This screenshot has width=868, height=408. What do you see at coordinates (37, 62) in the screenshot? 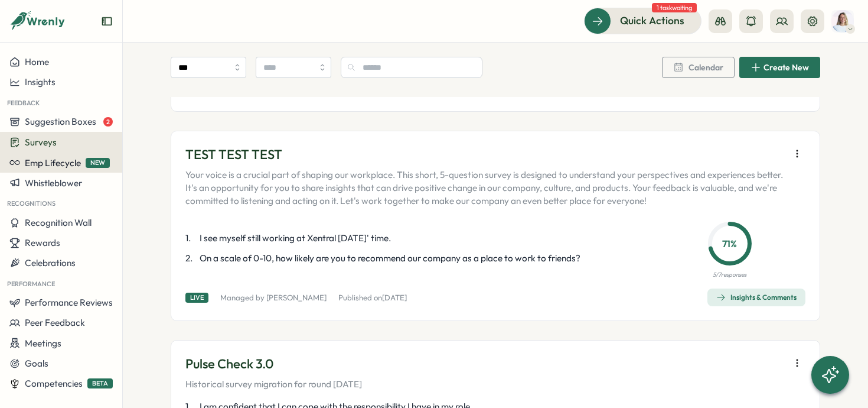
I see `span: Home` at bounding box center [37, 62].